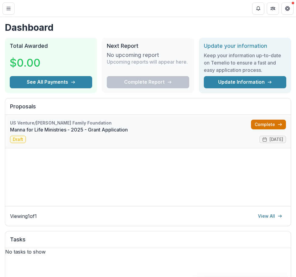  What do you see at coordinates (273, 9) in the screenshot?
I see `button: Partners` at bounding box center [273, 9].